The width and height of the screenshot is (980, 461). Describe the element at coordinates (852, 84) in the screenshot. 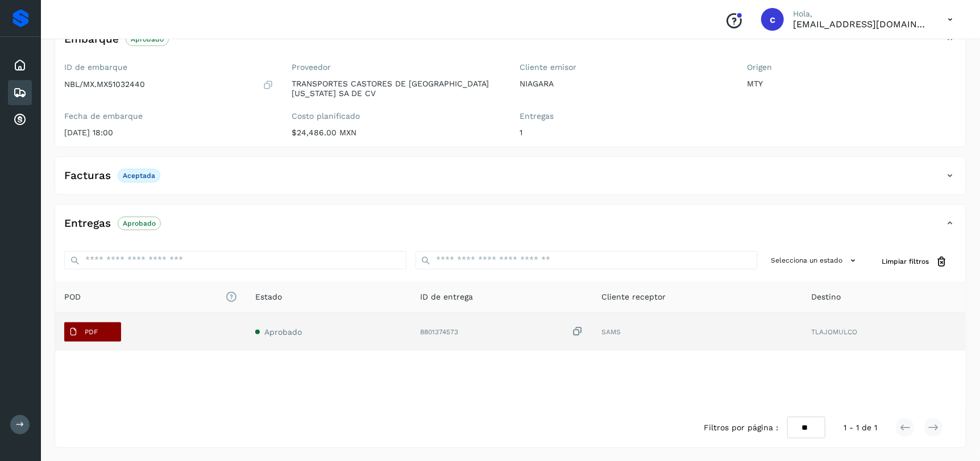

I see `p: MTY` at that location.